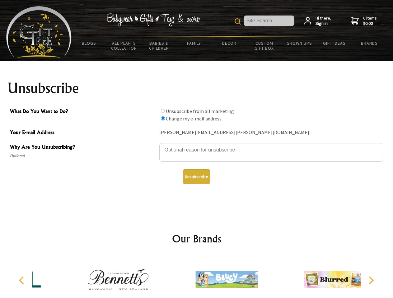  I want to click on a: 0 items$0.00, so click(364, 21).